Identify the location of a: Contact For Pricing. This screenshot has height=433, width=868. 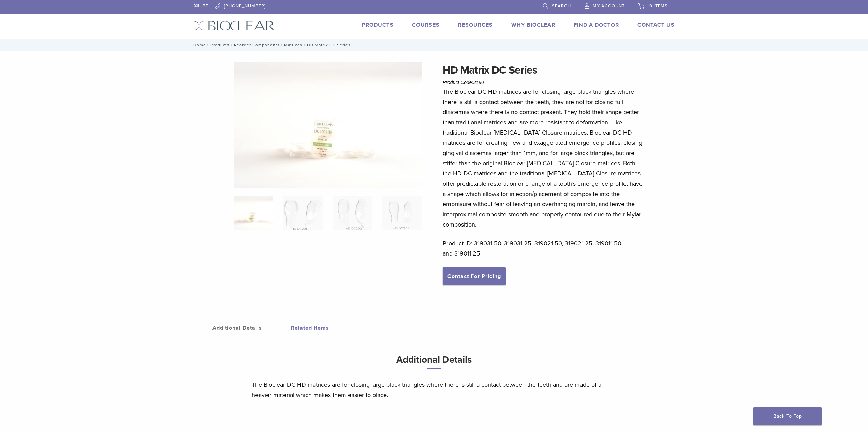
(474, 277).